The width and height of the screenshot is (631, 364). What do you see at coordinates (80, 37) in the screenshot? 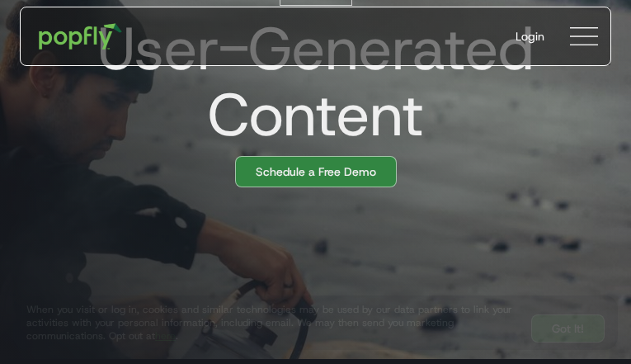
I see `a: home` at bounding box center [80, 37].